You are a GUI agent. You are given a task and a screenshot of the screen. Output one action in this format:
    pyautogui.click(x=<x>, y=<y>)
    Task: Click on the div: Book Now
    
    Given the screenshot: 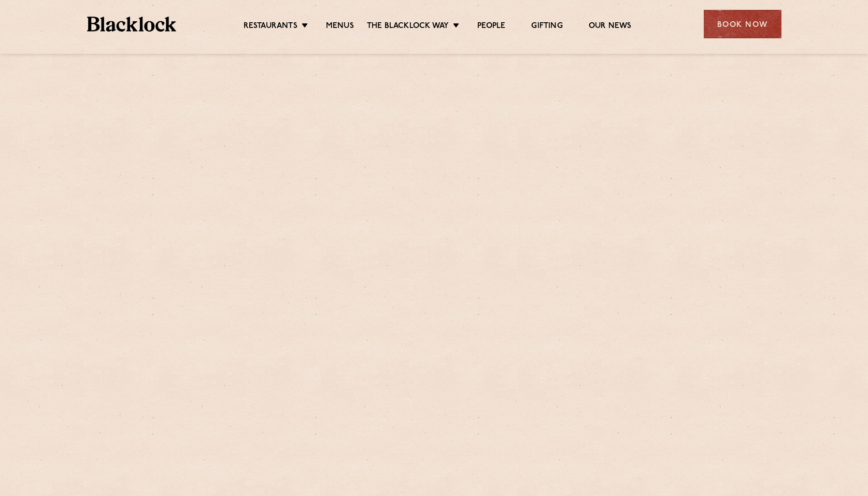 What is the action you would take?
    pyautogui.click(x=743, y=24)
    